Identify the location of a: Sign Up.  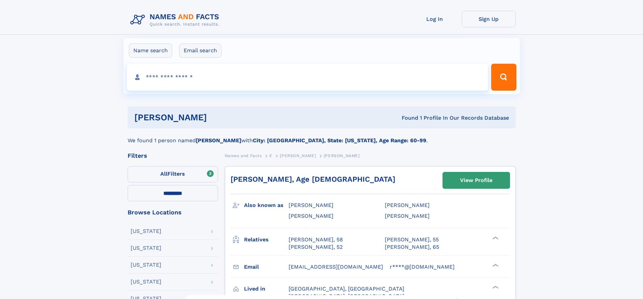
(488, 19).